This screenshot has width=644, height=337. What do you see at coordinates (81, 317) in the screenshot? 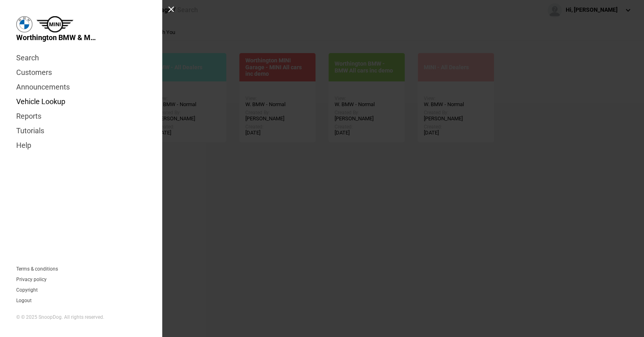
I see `div: © © 2025 SnoopDog. All rights reserved.` at bounding box center [81, 317].